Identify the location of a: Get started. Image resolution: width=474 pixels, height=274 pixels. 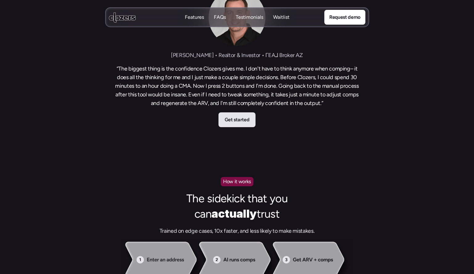
(237, 120).